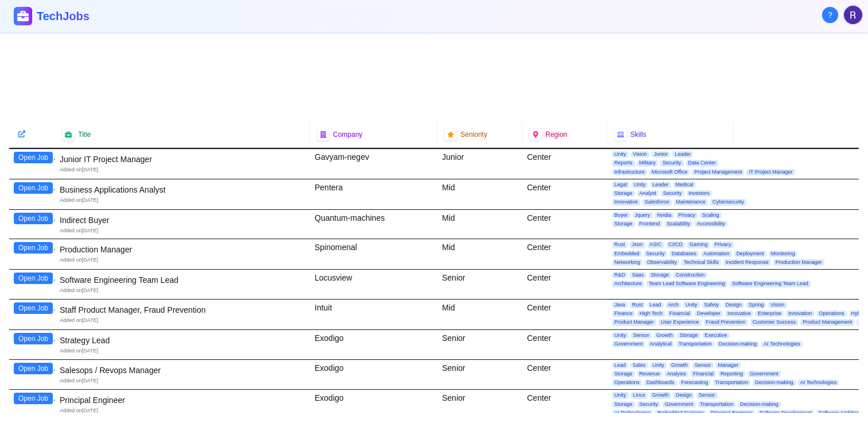  What do you see at coordinates (643, 215) in the screenshot?
I see `span: Jquery` at bounding box center [643, 215].